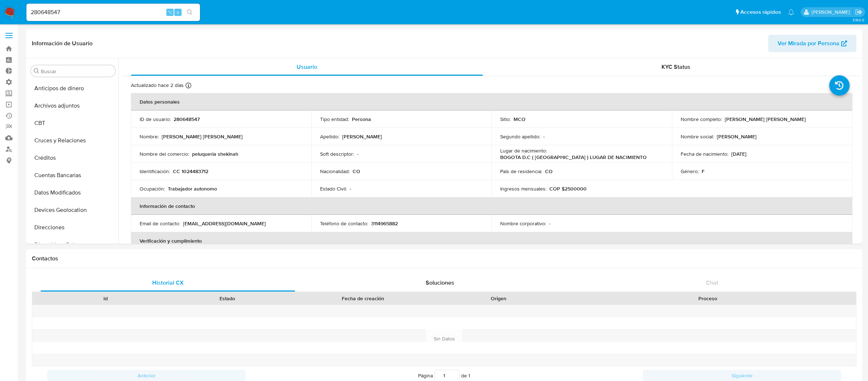 This screenshot has height=381, width=868. I want to click on p: peluqueria shekinah, so click(215, 154).